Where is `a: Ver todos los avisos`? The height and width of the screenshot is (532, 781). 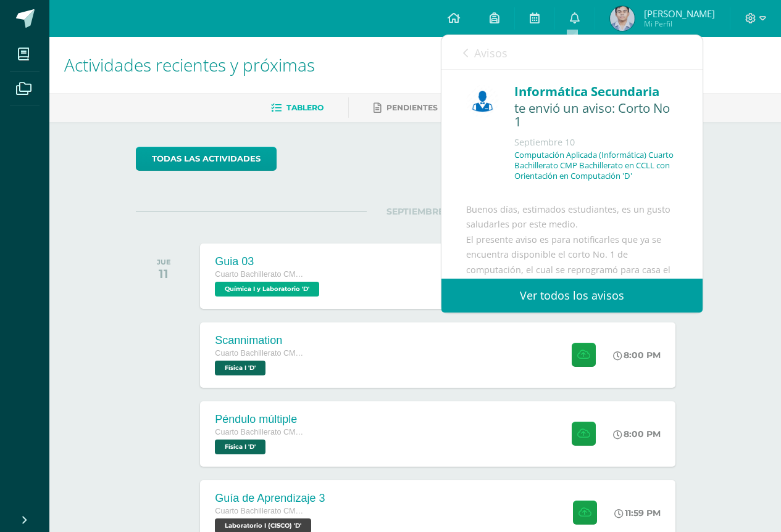
a: Ver todos los avisos is located at coordinates (572, 295).